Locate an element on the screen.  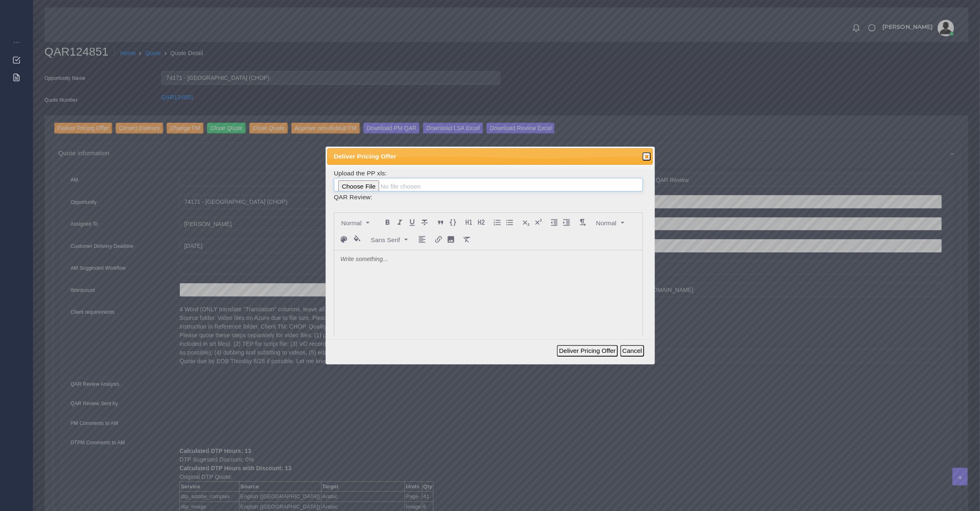
td: Upload the PP xls: is located at coordinates (488, 180).